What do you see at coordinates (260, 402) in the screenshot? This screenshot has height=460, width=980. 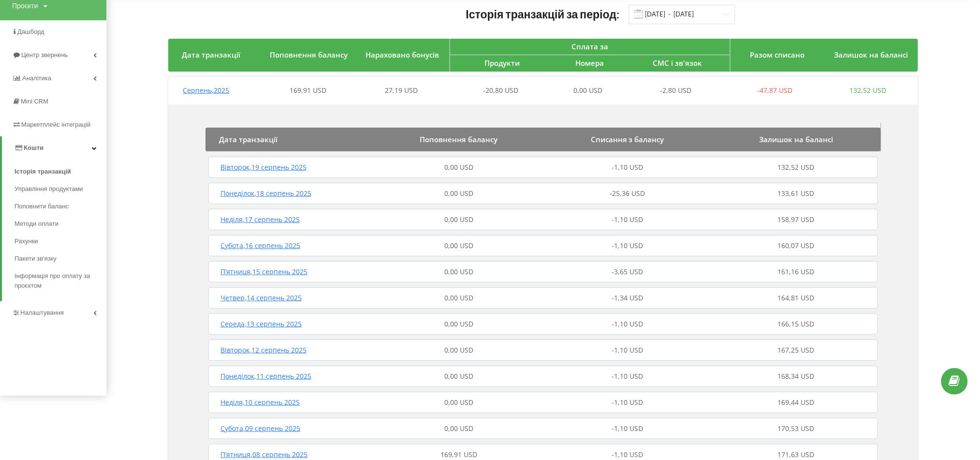 I see `span: Неділя , 10 серпень 2025` at bounding box center [260, 402].